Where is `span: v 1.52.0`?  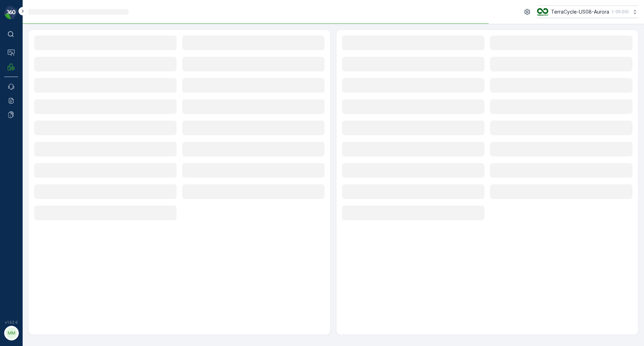 span: v 1.52.0 is located at coordinates (11, 322).